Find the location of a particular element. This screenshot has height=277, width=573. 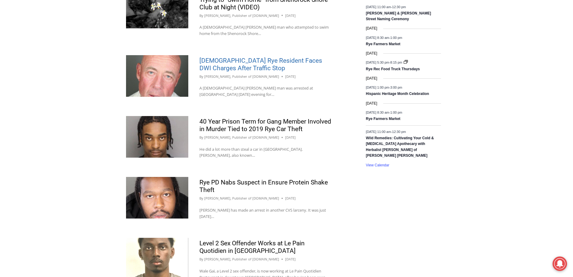

a: View Calendar is located at coordinates (378, 165).